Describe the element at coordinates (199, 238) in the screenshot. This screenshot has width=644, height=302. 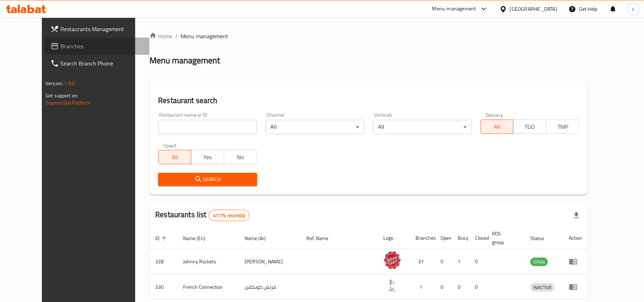
I see `span: Name (En)` at that location.